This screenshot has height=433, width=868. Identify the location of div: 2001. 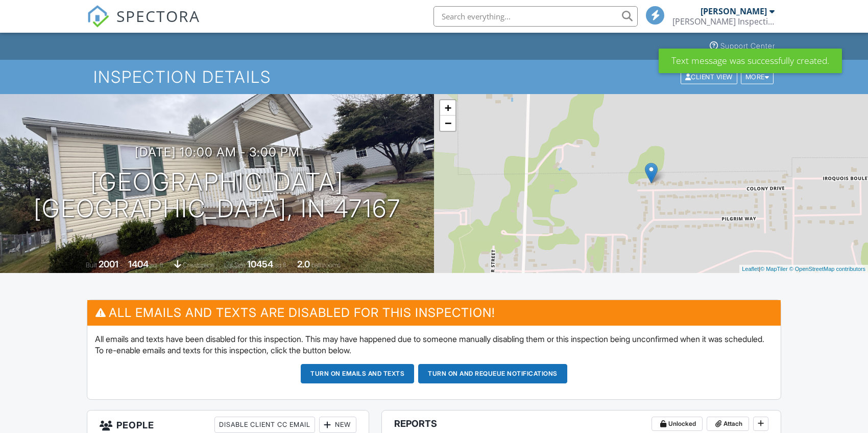
(108, 264).